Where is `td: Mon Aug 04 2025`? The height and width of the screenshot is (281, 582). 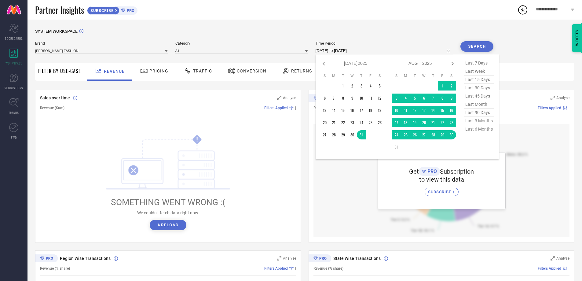 td: Mon Aug 04 2025 is located at coordinates (406, 98).